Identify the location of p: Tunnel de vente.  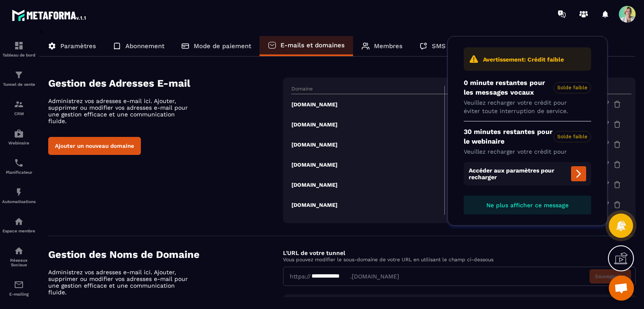
(19, 84).